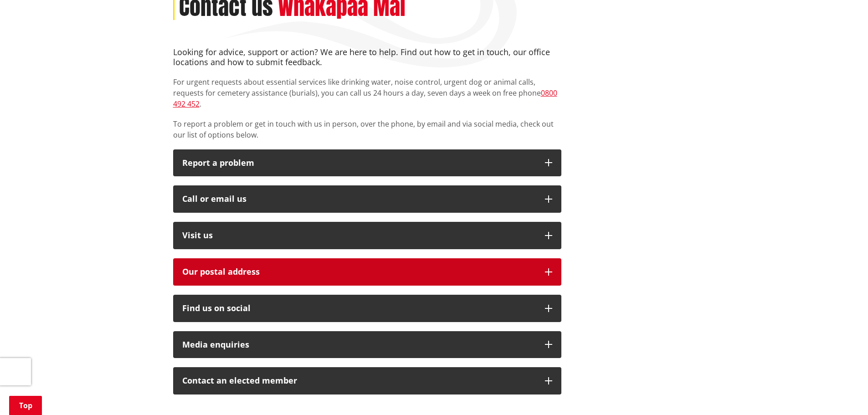 Image resolution: width=868 pixels, height=415 pixels. Describe the element at coordinates (359, 381) in the screenshot. I see `p: Contact an elected member` at that location.